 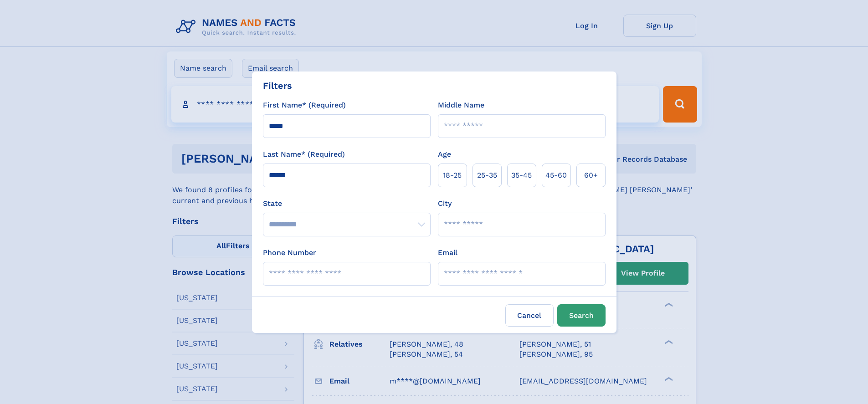 What do you see at coordinates (521, 176) in the screenshot?
I see `span: 35‑45` at bounding box center [521, 176].